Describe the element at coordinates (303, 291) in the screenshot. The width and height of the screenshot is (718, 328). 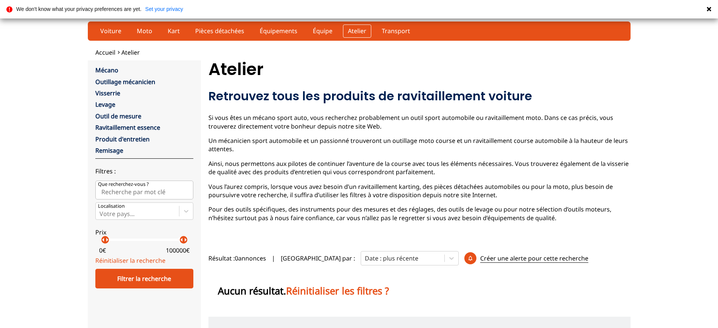
I see `p: Aucun résultat.` at that location.